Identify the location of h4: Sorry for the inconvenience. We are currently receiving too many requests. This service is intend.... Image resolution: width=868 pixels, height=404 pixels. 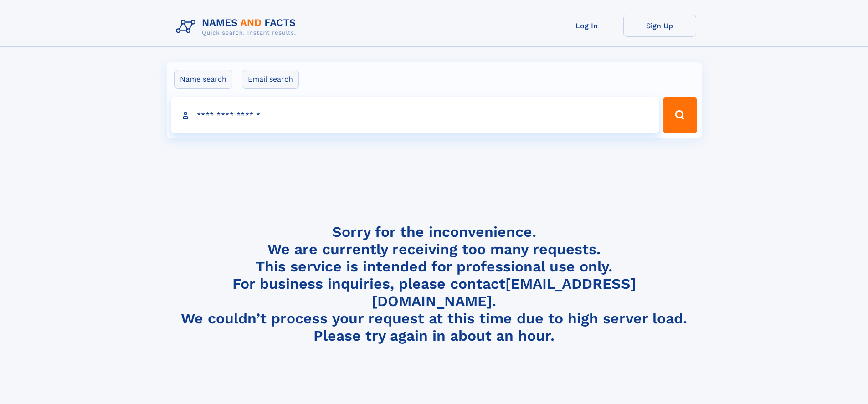
(434, 284).